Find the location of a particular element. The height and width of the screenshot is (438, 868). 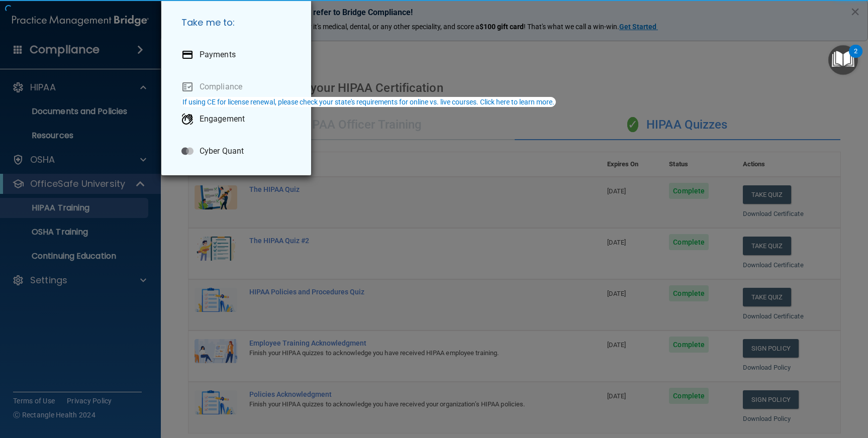

p: Cyber Quant is located at coordinates (222, 152).